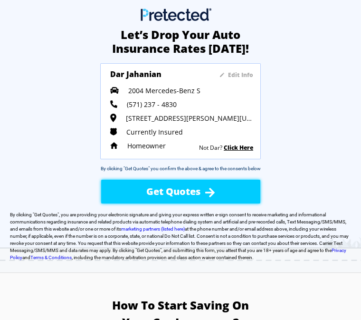 This screenshot has height=320, width=361. What do you see at coordinates (151, 74) in the screenshot?
I see `h3: Dar Jahanian` at bounding box center [151, 74].